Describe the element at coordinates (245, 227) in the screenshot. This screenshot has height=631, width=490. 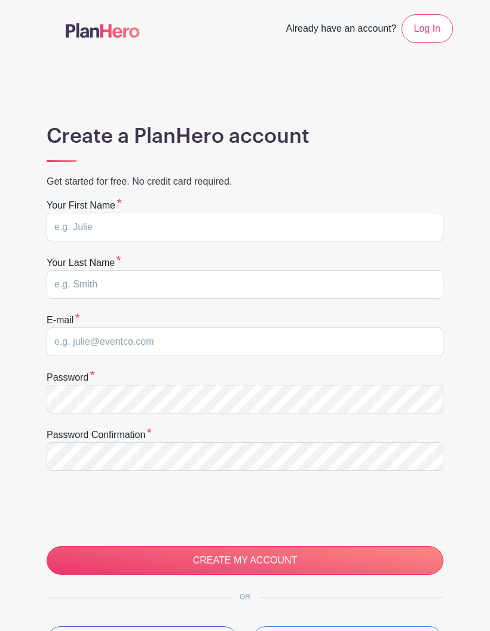
I see `input: e.g. Julie` at that location.